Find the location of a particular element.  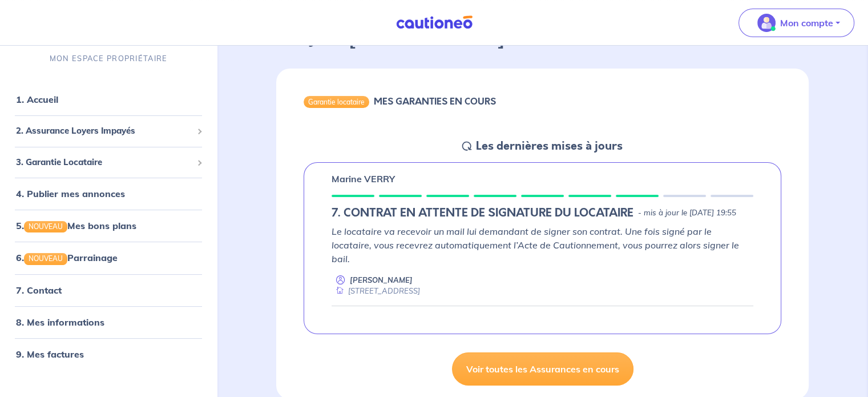

h6: MES GARANTIES EN COURS is located at coordinates (435, 101).